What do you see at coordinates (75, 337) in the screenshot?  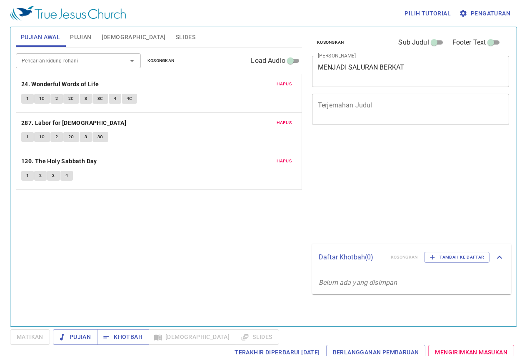 I see `button: Pujian` at bounding box center [75, 337].